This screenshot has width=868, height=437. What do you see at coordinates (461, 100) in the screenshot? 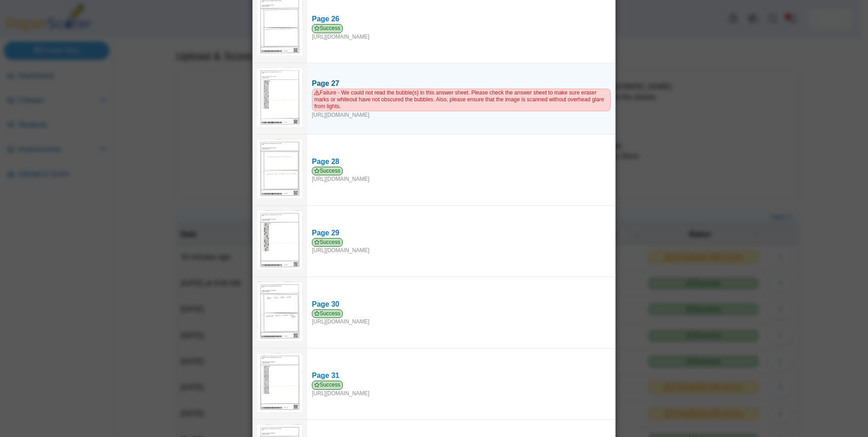
I see `span: Failure - We could not read the bubble(s) in this answer sheet. Please check the answer sheet to ...` at bounding box center [461, 100].